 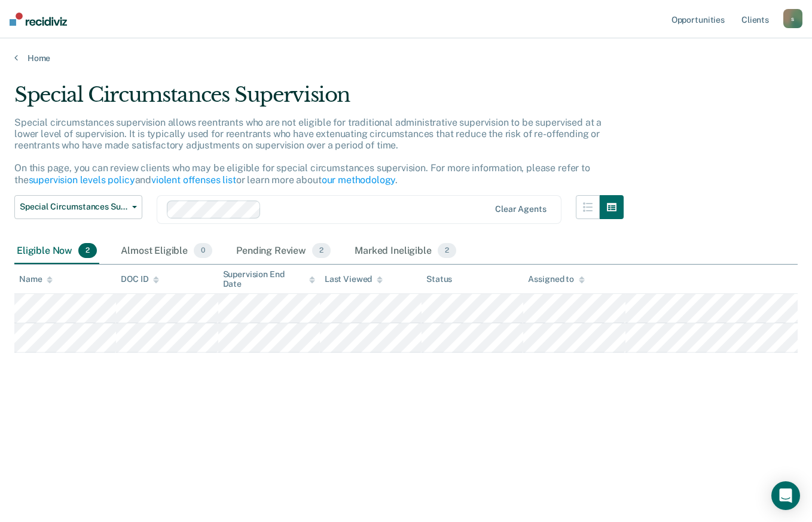 What do you see at coordinates (793, 19) in the screenshot?
I see `button: s` at bounding box center [793, 19].